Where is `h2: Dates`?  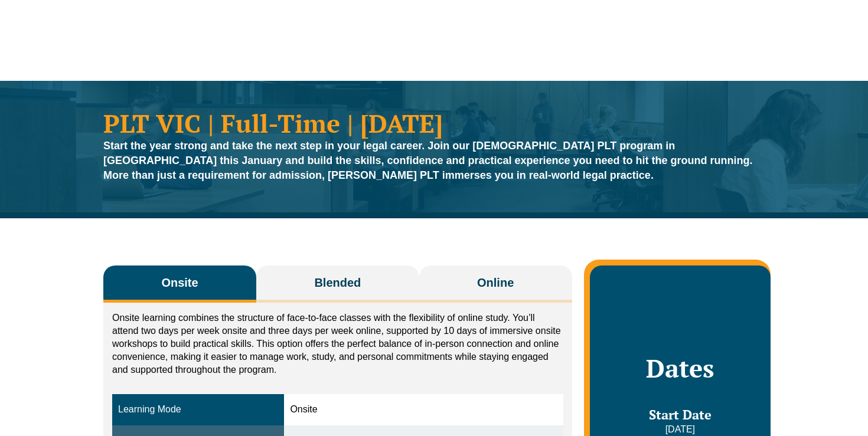
h2: Dates is located at coordinates (680, 368).